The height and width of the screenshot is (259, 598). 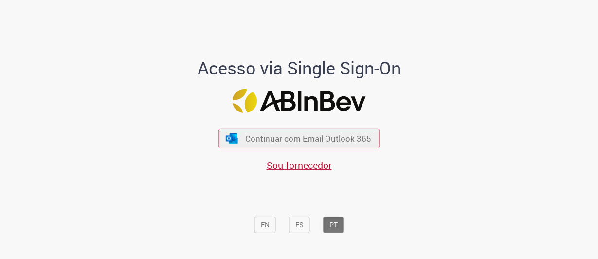 I want to click on a: Sou fornecedor, so click(x=299, y=165).